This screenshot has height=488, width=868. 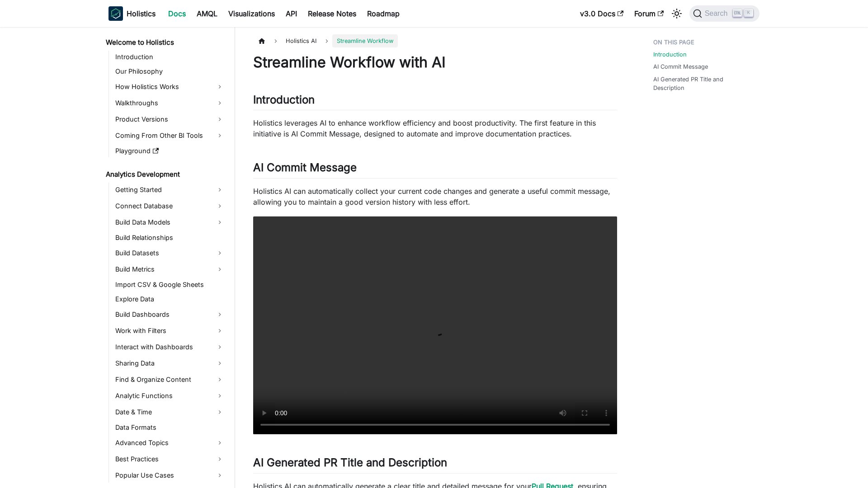 What do you see at coordinates (435, 41) in the screenshot?
I see `nav: Breadcrumbs` at bounding box center [435, 41].